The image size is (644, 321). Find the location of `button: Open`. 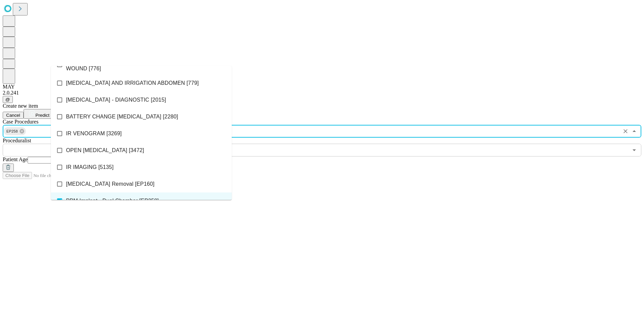

button: Open is located at coordinates (635, 150).